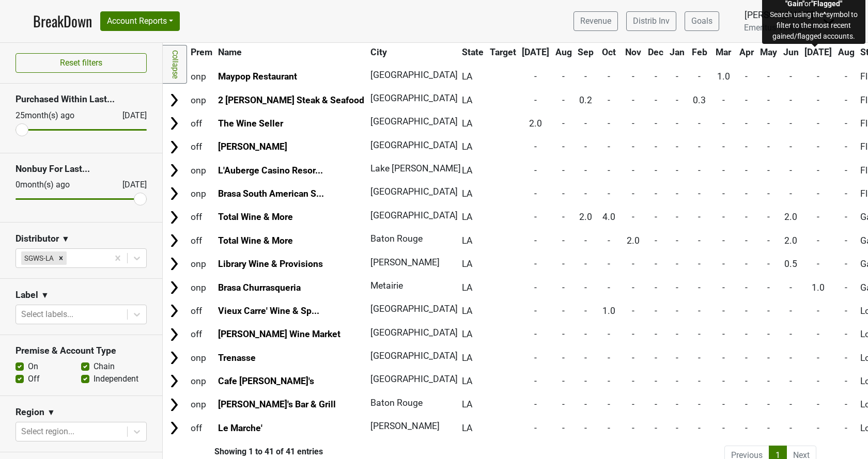 This screenshot has height=459, width=868. Describe the element at coordinates (700, 52) in the screenshot. I see `th: Feb: activate to sort column ascending` at that location.